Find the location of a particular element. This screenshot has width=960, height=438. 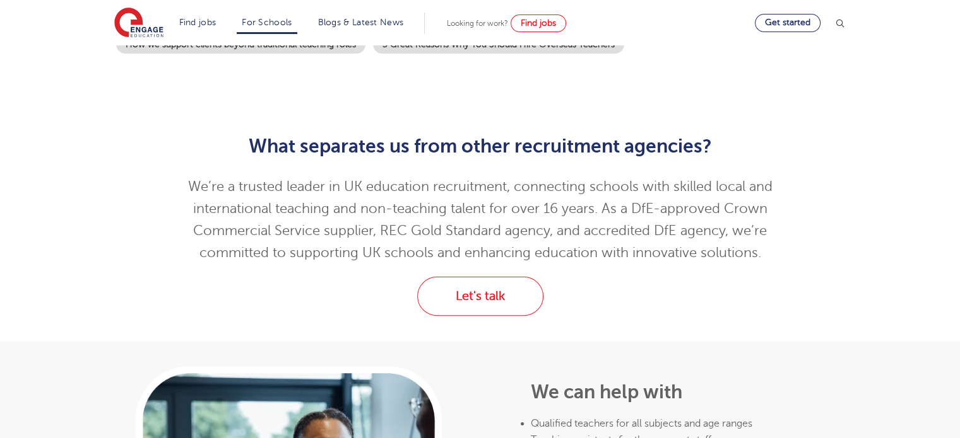

h2: What separates us from other recruitment agencies? is located at coordinates (479, 146).